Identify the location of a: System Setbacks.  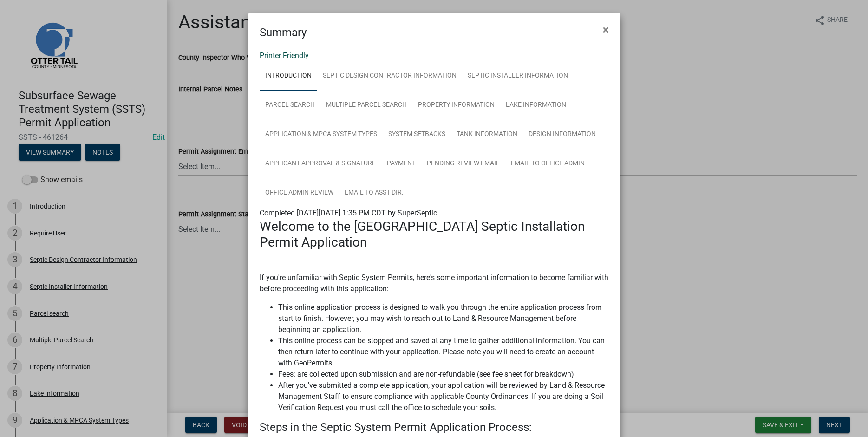
(416, 135).